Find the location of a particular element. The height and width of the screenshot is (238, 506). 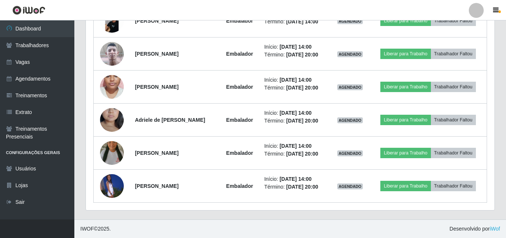

img: 1713526762317.jpeg is located at coordinates (112, 54).